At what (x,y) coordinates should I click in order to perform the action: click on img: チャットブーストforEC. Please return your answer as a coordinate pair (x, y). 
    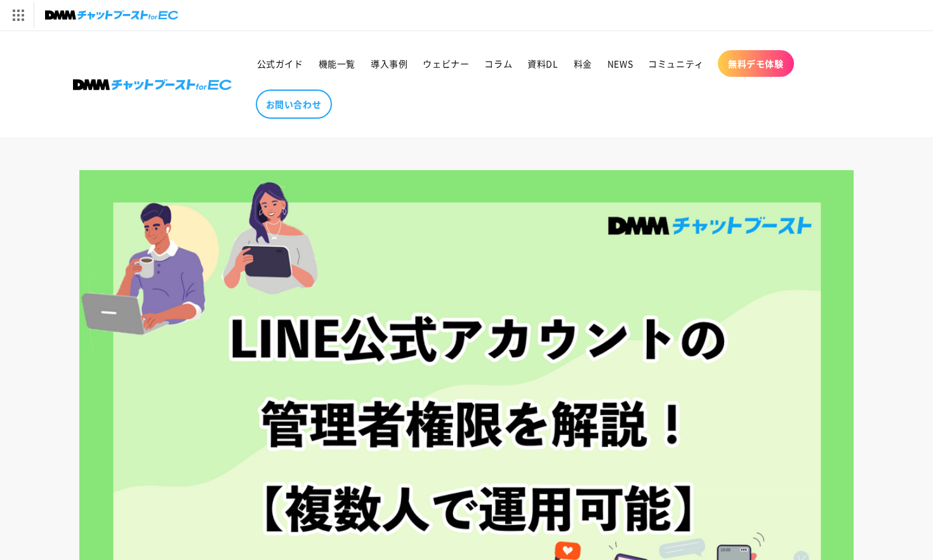
    Looking at the image, I should click on (111, 15).